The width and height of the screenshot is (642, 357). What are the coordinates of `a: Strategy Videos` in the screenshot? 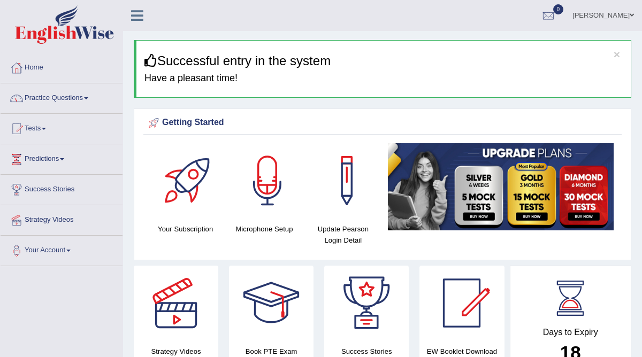 It's located at (62, 219).